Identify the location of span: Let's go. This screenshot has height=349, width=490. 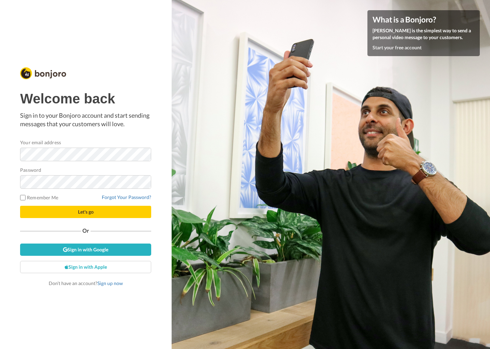
(86, 212).